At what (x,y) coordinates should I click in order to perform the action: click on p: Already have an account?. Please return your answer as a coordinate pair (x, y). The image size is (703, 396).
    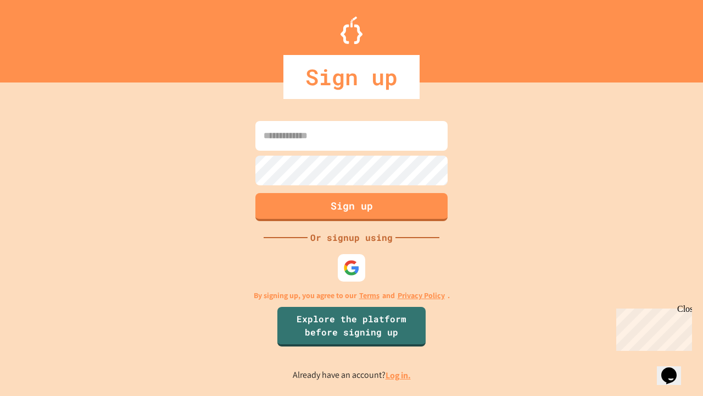
    Looking at the image, I should click on (352, 375).